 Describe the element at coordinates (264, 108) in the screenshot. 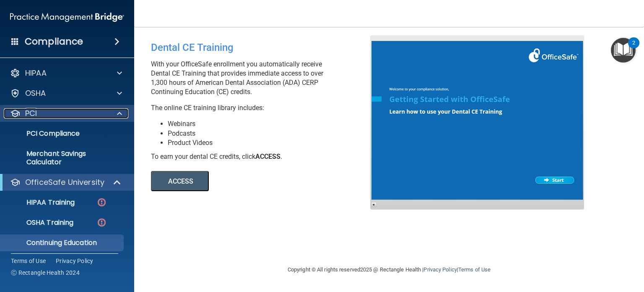

I see `p: The online CE training library includes:` at that location.